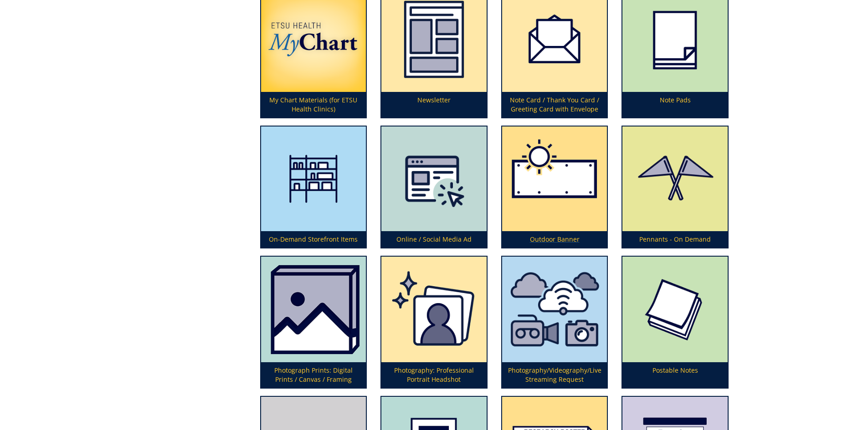 Image resolution: width=868 pixels, height=430 pixels. What do you see at coordinates (434, 322) in the screenshot?
I see `a: Photography: Professional Portrait Headshot` at bounding box center [434, 322].